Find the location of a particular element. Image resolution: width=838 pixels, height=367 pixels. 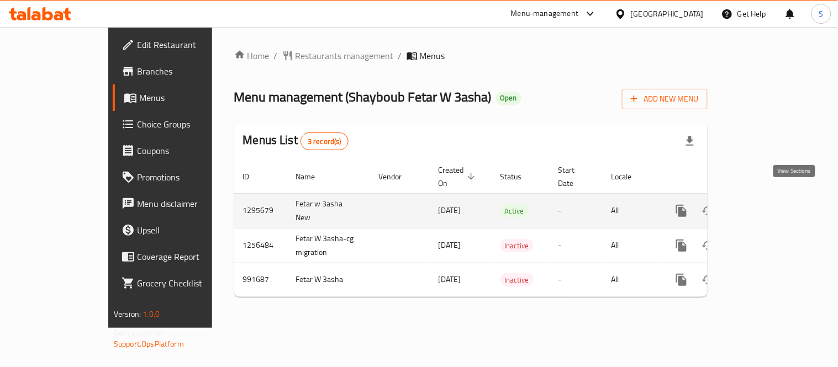

span: Choice Groups is located at coordinates (188, 124).